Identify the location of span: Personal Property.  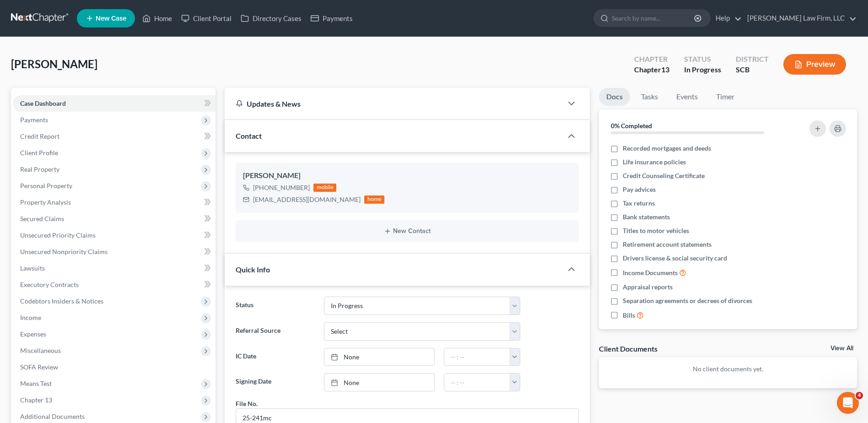
(46, 185).